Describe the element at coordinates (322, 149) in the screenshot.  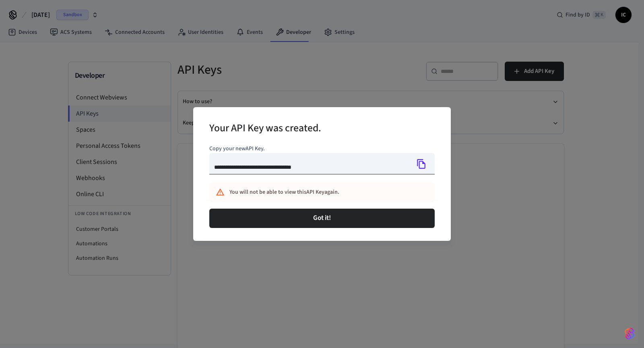
I see `p: Copy your new API Key .` at that location.